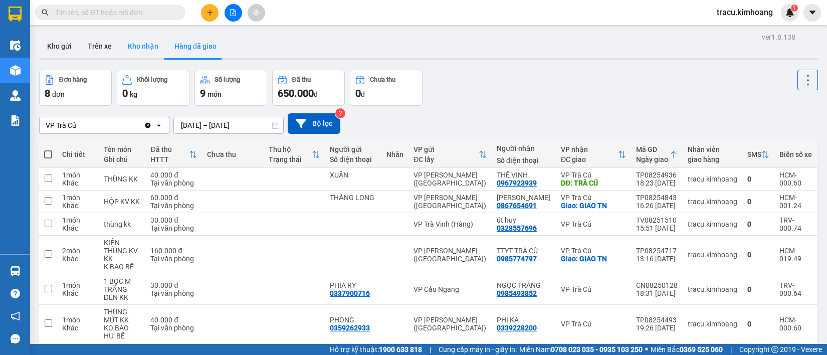  Describe the element at coordinates (233, 13) in the screenshot. I see `span: file-add` at that location.